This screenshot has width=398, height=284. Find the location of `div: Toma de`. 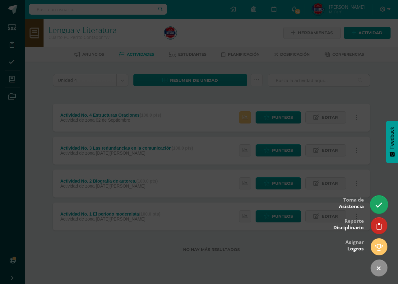

div: Toma de is located at coordinates (351, 202).